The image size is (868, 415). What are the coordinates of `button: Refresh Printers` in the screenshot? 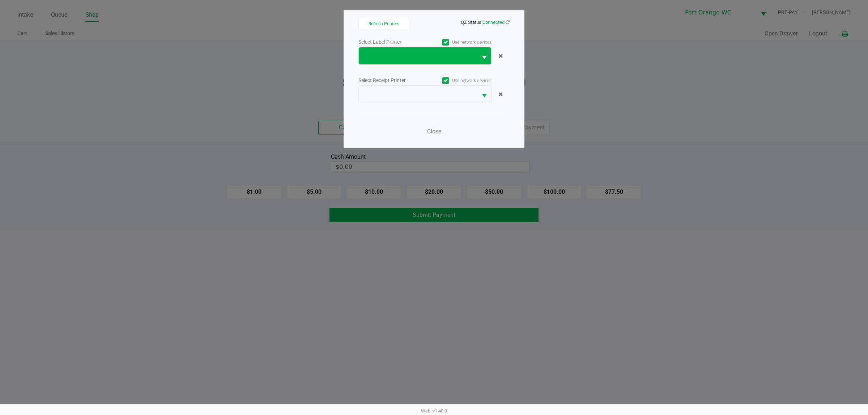 It's located at (384, 23).